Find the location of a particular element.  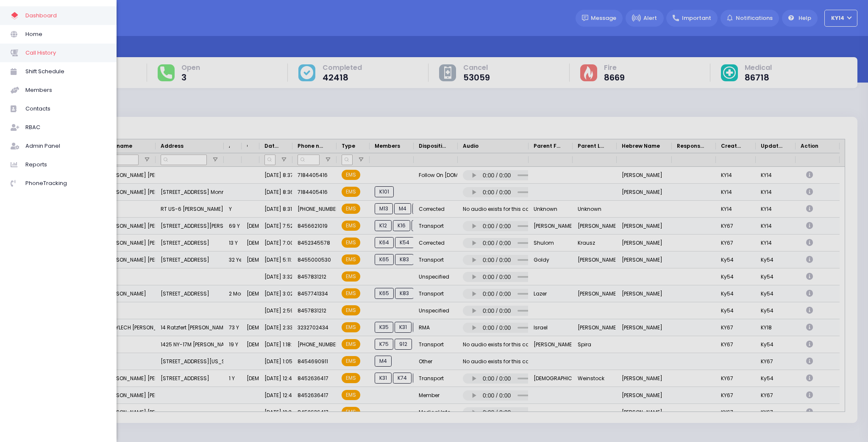

span: Shift Schedule is located at coordinates (66, 72).